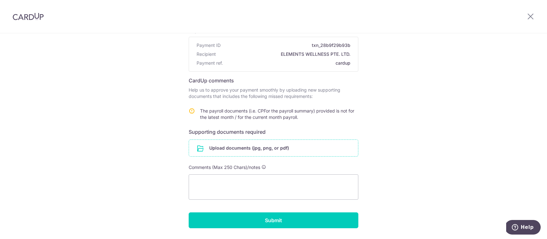 The width and height of the screenshot is (547, 239). I want to click on span: The payroll documents (i.e. CPFor the payroll summary) provided is not for the latest month / for..., so click(277, 114).